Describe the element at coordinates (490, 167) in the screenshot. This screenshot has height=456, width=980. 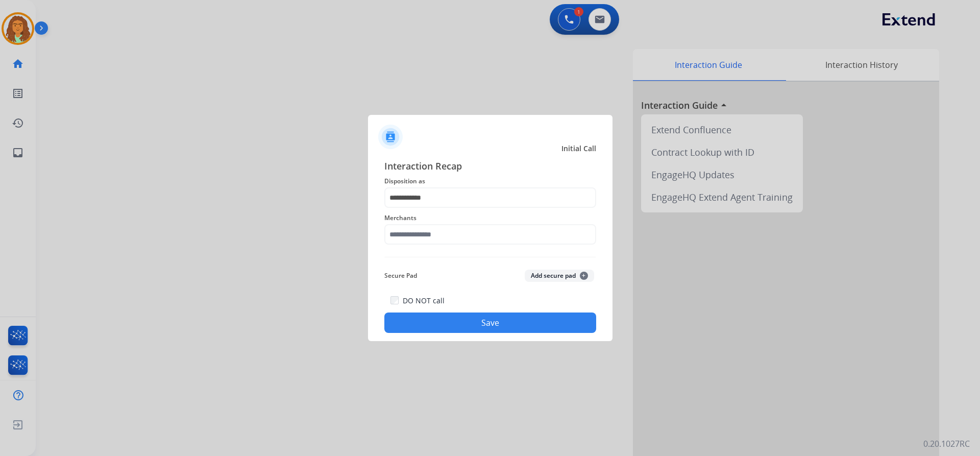
I see `span: Interaction Recap` at that location.